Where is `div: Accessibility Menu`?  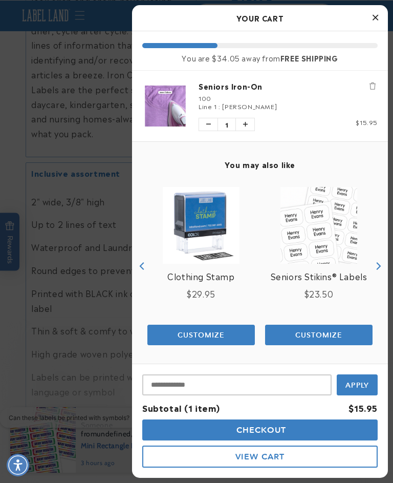
div: Accessibility Menu is located at coordinates (18, 465).